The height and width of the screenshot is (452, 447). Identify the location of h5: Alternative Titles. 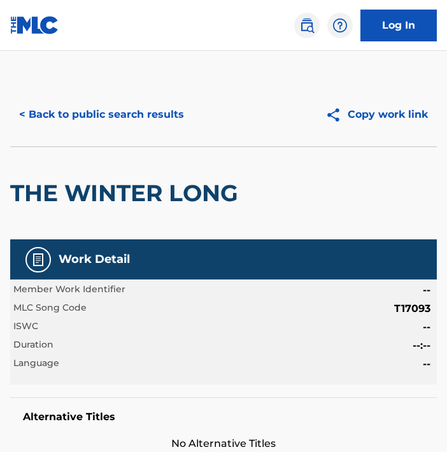
(223, 417).